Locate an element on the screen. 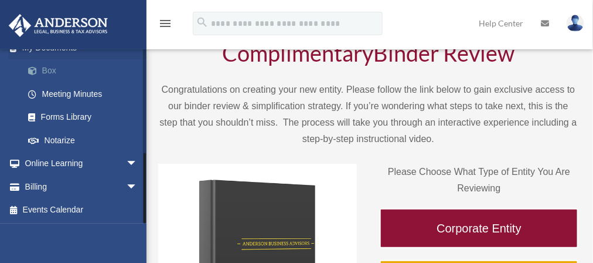  span: Binder Review is located at coordinates (444, 53).